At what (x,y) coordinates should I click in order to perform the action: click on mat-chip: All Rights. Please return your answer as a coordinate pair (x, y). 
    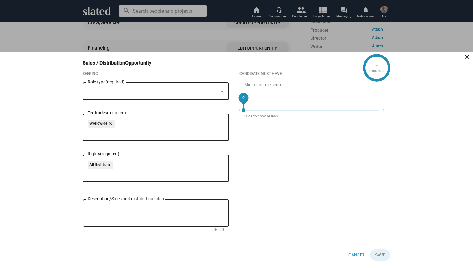
    Looking at the image, I should click on (100, 165).